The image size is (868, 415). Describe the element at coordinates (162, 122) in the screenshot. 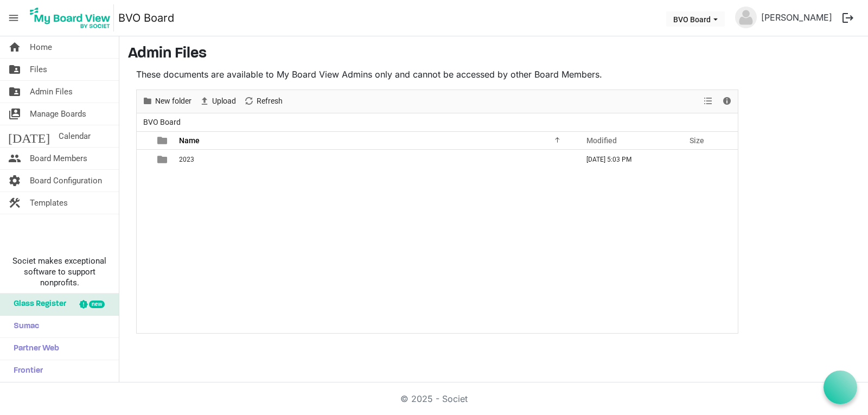

I see `span: BVO Board` at that location.